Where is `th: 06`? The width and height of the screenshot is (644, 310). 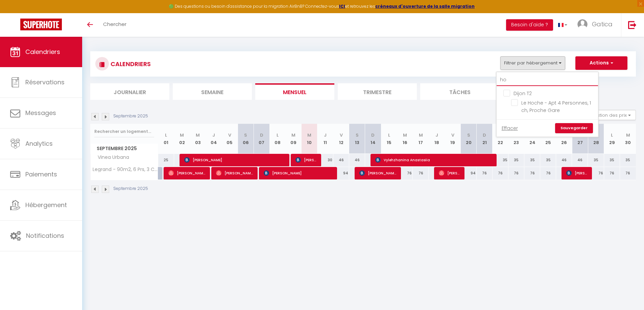 th: 06 is located at coordinates (245, 139).